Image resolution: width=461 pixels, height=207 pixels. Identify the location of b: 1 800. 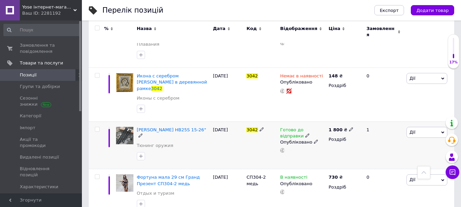
(336, 130).